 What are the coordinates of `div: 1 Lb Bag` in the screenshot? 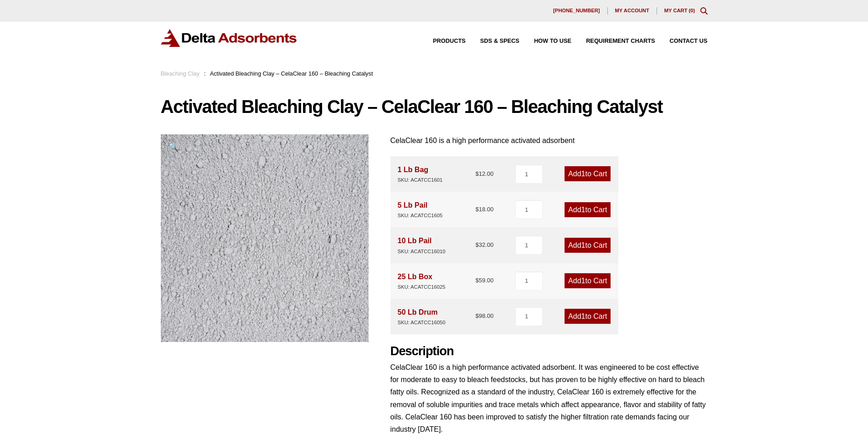 It's located at (420, 174).